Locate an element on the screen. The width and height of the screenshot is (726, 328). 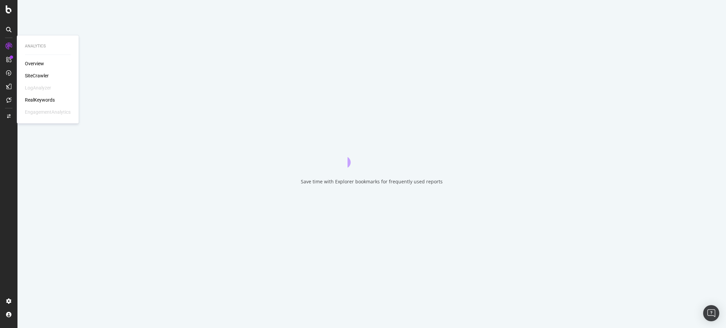
div: Analytics is located at coordinates (48, 46).